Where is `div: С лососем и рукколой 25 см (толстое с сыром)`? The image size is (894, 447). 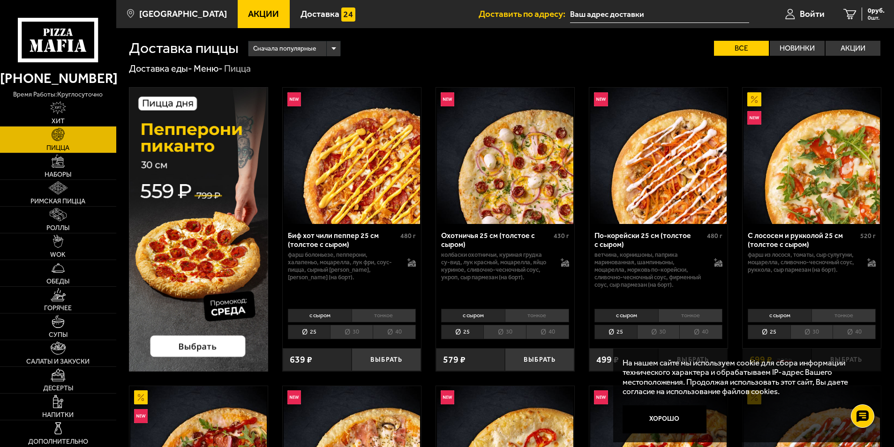 div: С лососем и рукколой 25 см (толстое с сыром) is located at coordinates (803, 240).